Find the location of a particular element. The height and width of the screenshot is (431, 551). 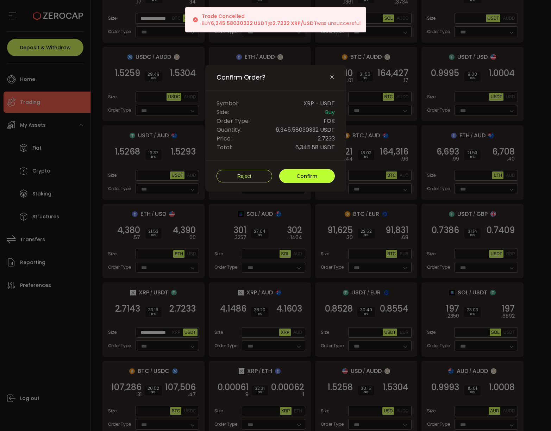

span: FOK is located at coordinates (329, 121).